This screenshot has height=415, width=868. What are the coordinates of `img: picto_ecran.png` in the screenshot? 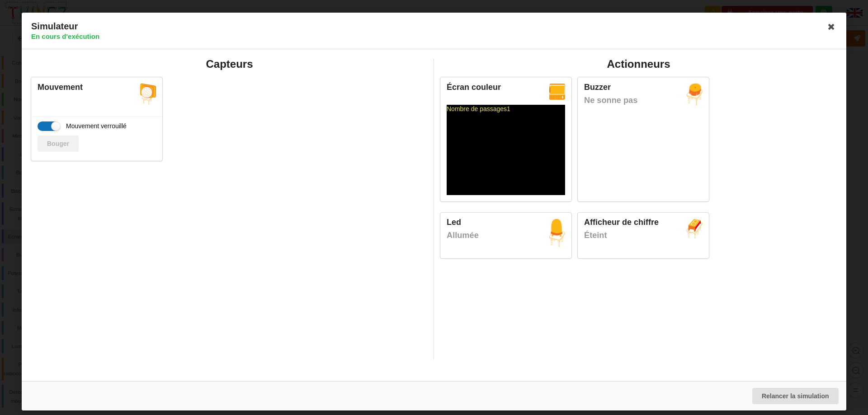 It's located at (557, 92).